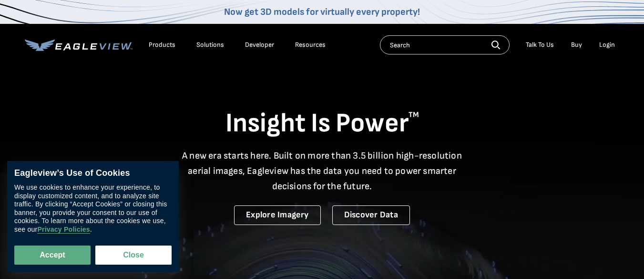  I want to click on a: Buy, so click(576, 45).